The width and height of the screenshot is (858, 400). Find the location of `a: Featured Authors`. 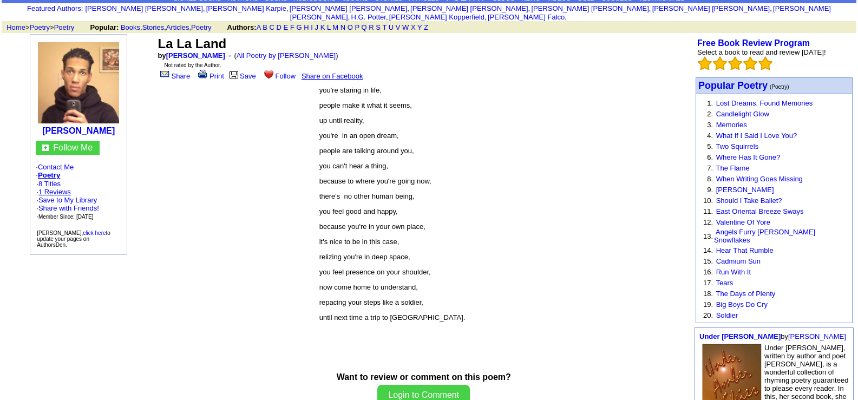

a: Featured Authors is located at coordinates (54, 8).